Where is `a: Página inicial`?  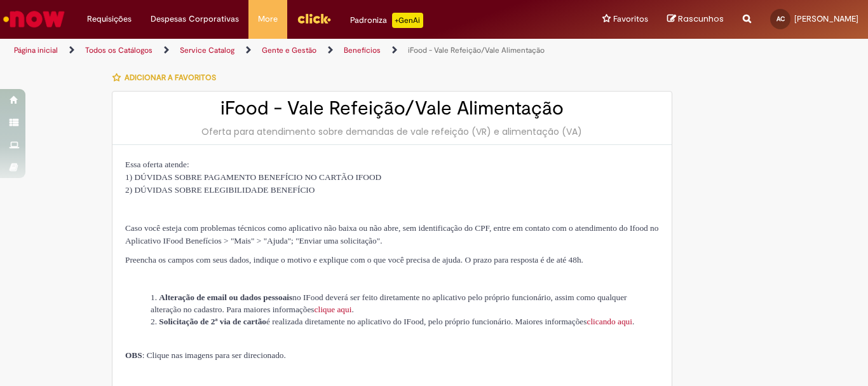
a: Página inicial is located at coordinates (36, 51).